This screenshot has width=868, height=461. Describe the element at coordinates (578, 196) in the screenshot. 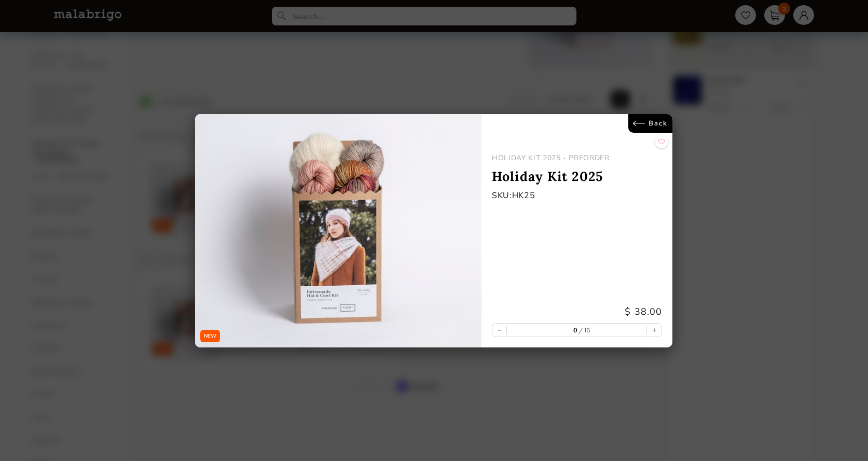

I see `p: SKU: HK25` at that location.